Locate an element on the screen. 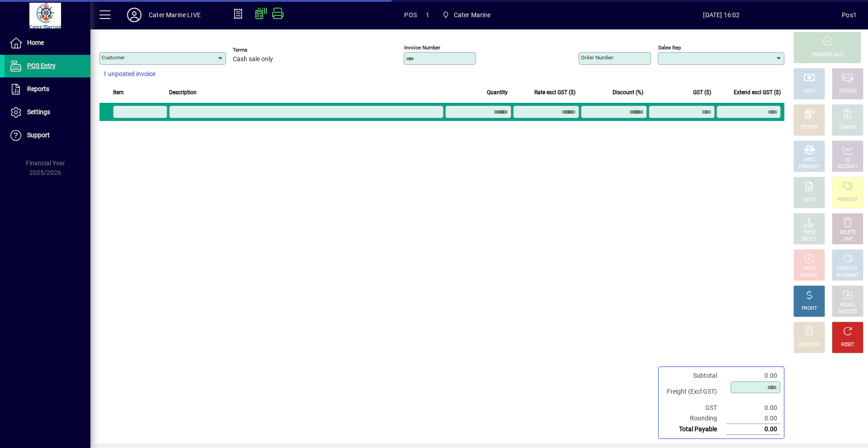 This screenshot has width=868, height=448. span: Extend excl GST ($) is located at coordinates (758, 93).